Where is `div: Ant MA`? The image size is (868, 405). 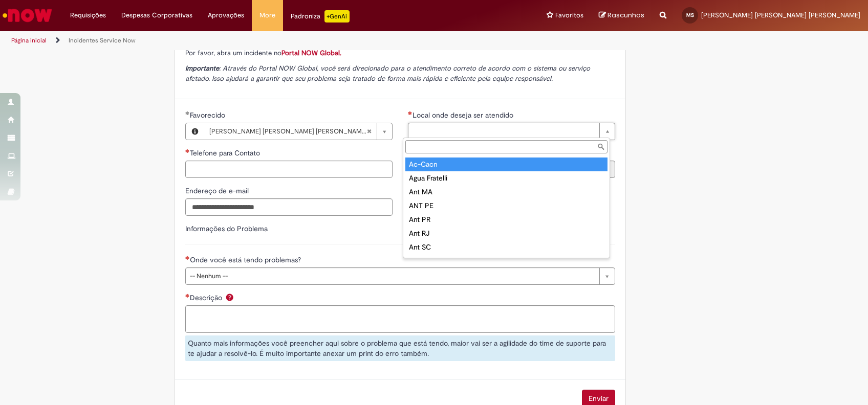 div: Ant MA is located at coordinates (506, 192).